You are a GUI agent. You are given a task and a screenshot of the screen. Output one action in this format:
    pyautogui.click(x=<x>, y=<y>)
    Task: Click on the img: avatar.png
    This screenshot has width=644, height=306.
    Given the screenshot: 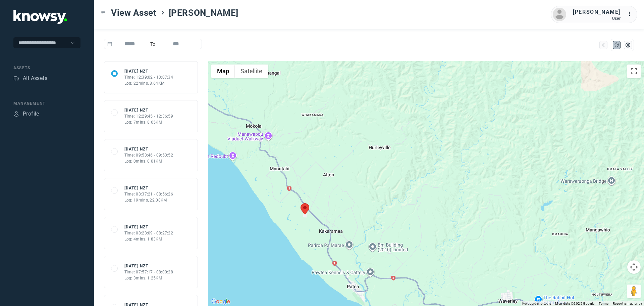 What is the action you would take?
    pyautogui.click(x=560, y=14)
    